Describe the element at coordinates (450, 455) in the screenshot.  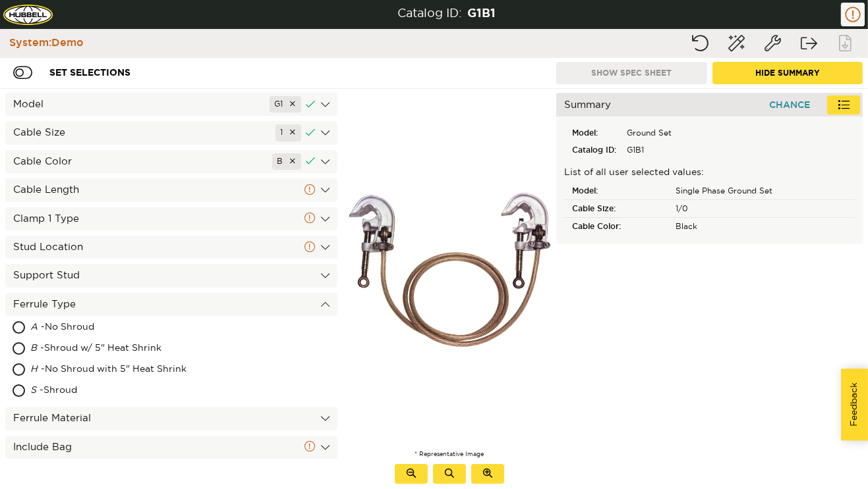
I see `div: * Representative Image` at that location.